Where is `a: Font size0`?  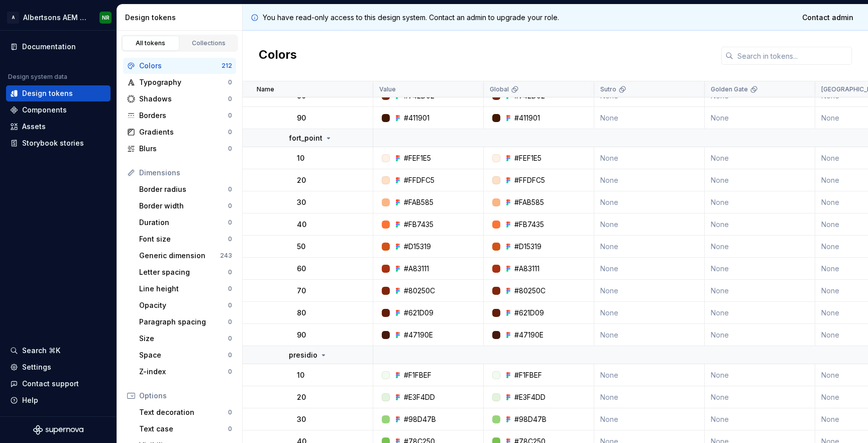 a: Font size0 is located at coordinates (185, 239).